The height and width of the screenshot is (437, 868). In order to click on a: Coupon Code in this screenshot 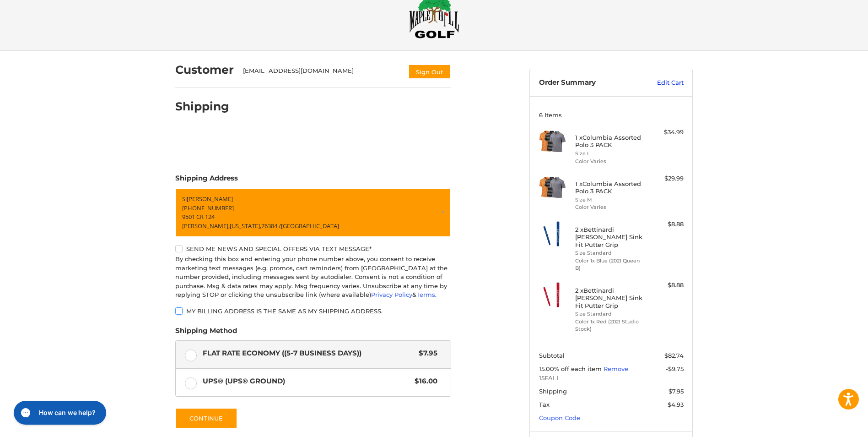, I will do `click(560, 418)`.